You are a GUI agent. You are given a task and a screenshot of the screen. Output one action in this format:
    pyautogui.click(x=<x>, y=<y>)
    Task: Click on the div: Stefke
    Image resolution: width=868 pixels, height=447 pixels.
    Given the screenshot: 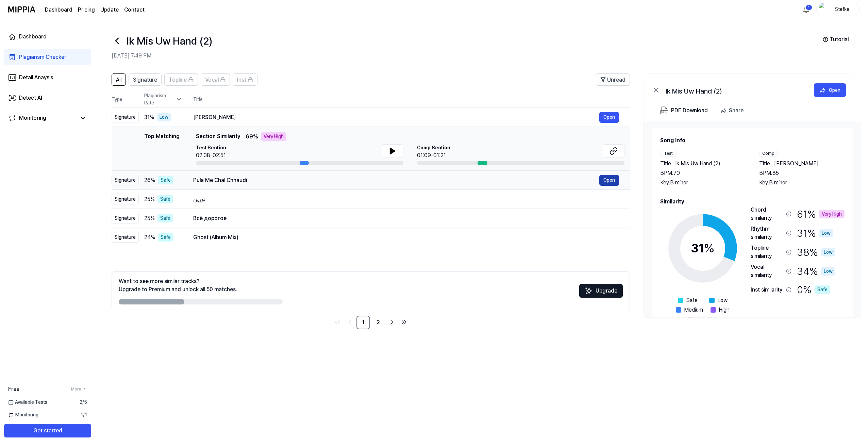 What is the action you would take?
    pyautogui.click(x=842, y=9)
    